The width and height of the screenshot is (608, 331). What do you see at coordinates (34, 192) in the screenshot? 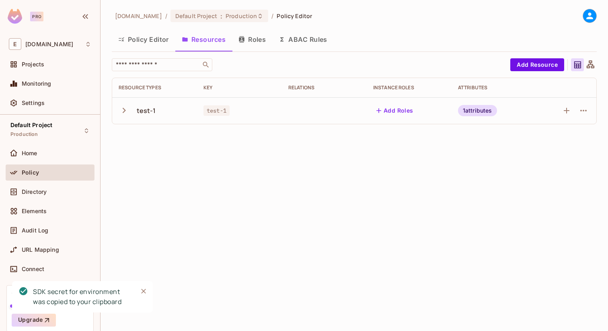
I see `span: Directory` at bounding box center [34, 192].